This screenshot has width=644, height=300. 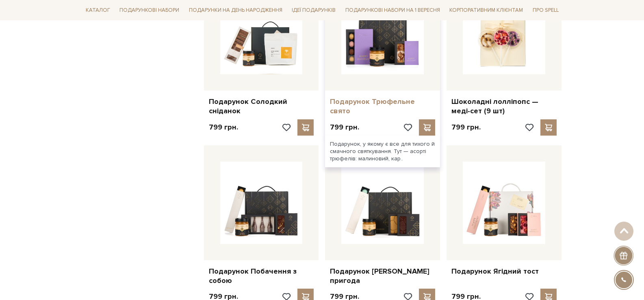 I want to click on a: Про Spell, so click(x=546, y=10).